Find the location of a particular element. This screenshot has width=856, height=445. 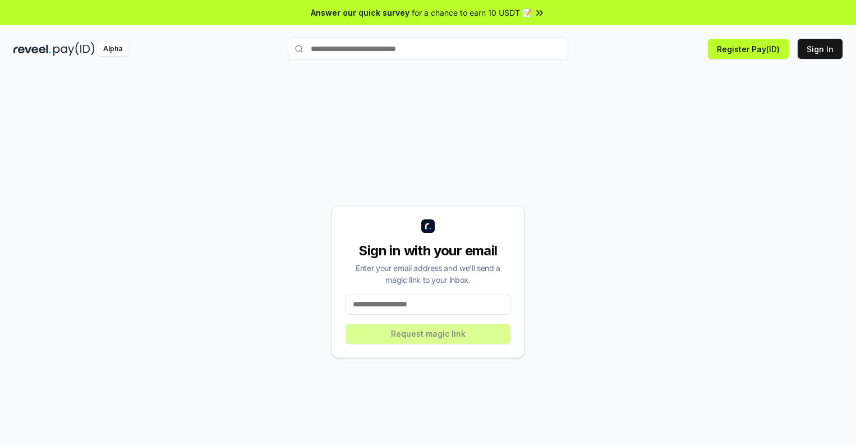

div: Sign in with your email is located at coordinates (428, 251).